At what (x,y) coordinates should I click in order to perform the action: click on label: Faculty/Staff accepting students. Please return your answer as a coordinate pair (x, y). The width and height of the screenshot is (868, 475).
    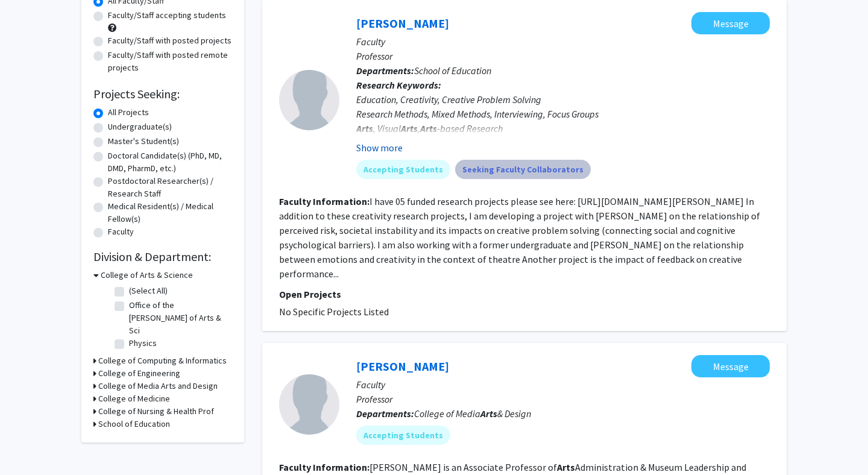
    Looking at the image, I should click on (167, 15).